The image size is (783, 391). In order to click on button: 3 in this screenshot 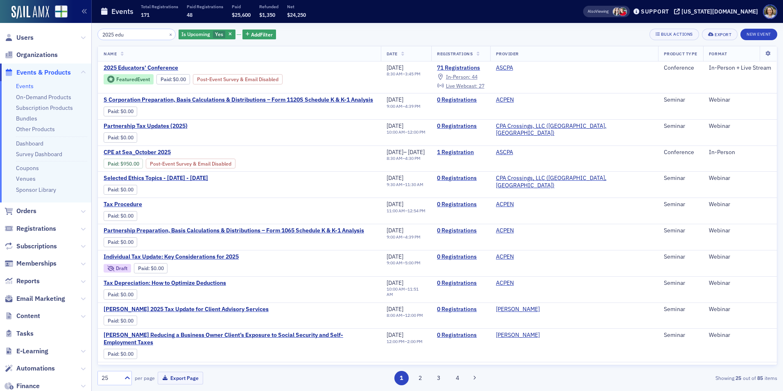, I will do `click(439, 378)`.